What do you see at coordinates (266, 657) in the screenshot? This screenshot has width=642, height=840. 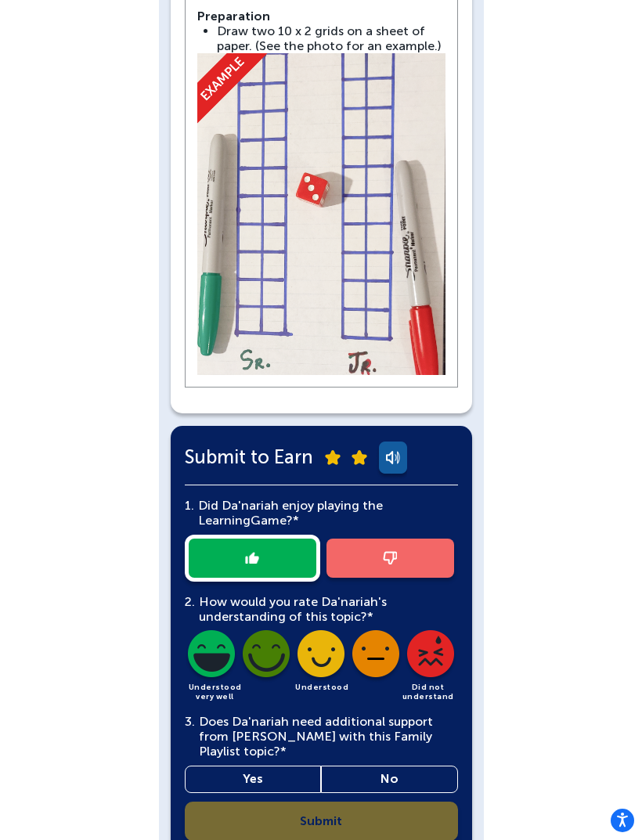 I see `img: dark-understood-well-icon.png` at bounding box center [266, 657].